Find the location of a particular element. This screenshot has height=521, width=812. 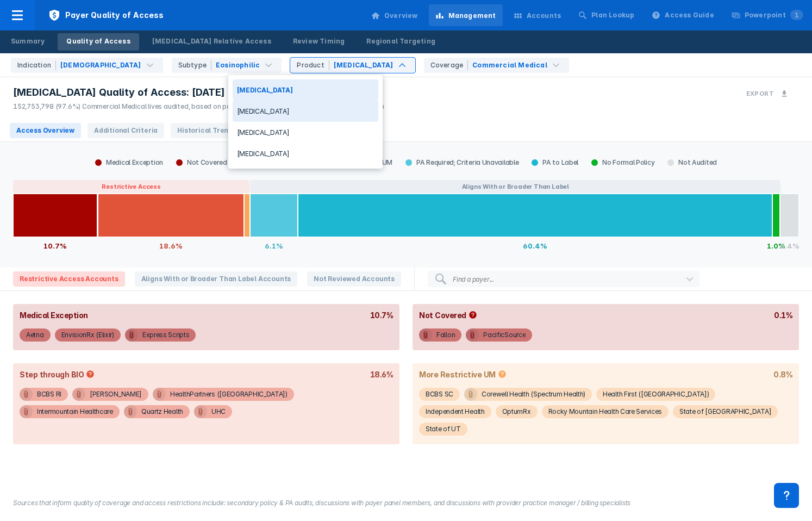

div: Plan Lookup is located at coordinates (612, 16).